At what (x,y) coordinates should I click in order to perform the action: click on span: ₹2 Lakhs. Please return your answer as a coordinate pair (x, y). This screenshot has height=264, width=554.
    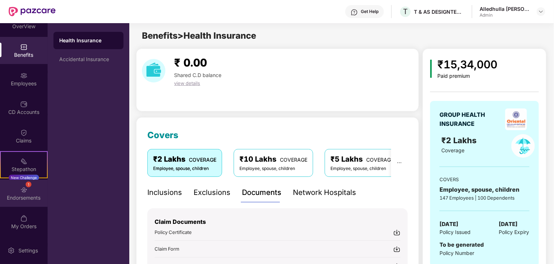
    Looking at the image, I should click on (460, 140).